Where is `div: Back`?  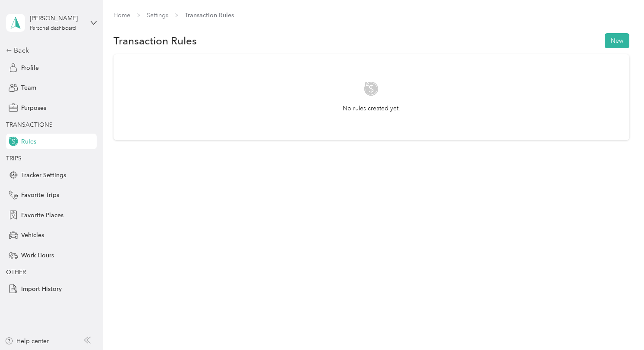
div: Back is located at coordinates (49, 51).